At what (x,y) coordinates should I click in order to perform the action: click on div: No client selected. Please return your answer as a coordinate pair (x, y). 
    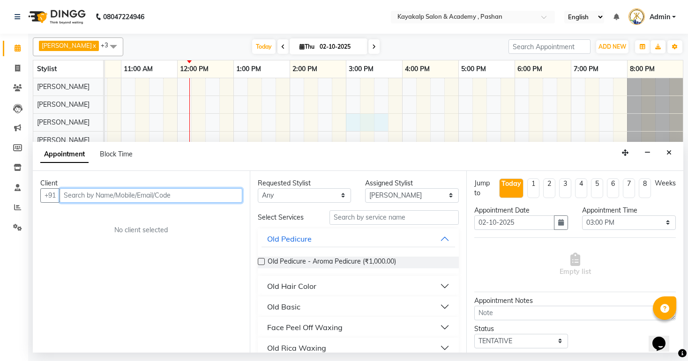
    Looking at the image, I should click on (141, 230).